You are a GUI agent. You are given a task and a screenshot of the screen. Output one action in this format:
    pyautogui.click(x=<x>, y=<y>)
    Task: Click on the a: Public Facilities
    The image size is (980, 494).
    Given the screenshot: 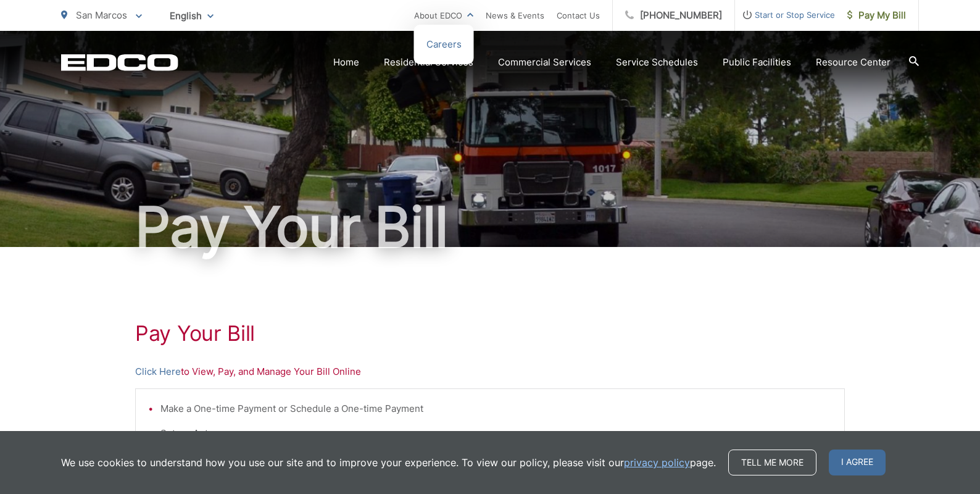 What is the action you would take?
    pyautogui.click(x=757, y=63)
    